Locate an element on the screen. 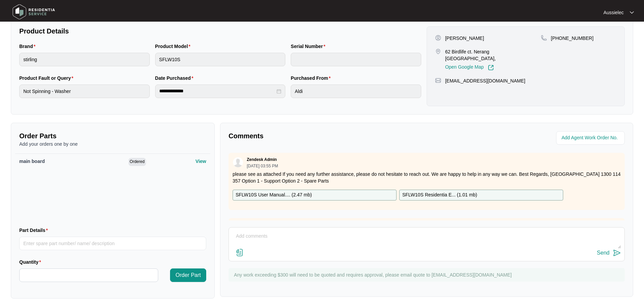 This screenshot has width=644, height=308. img: user.svg is located at coordinates (238, 162).